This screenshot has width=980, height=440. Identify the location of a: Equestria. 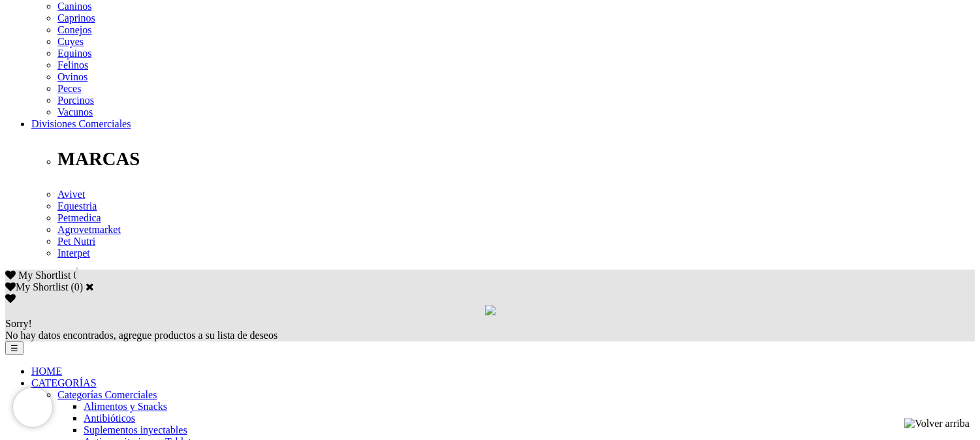
(77, 206).